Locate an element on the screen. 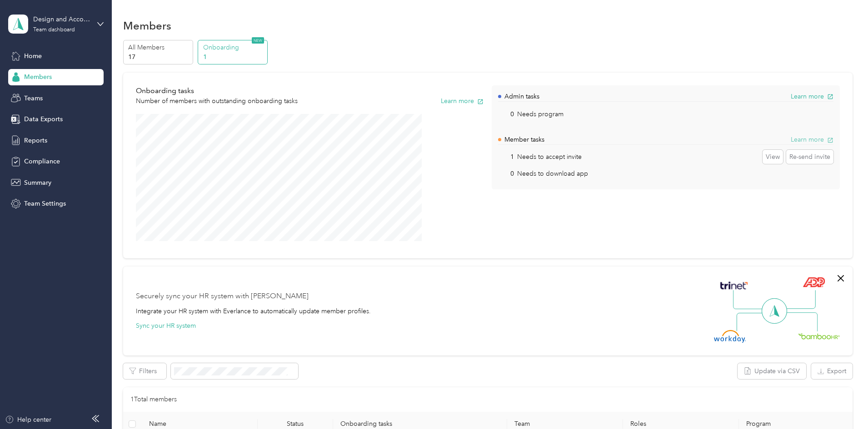  span: Members is located at coordinates (38, 77).